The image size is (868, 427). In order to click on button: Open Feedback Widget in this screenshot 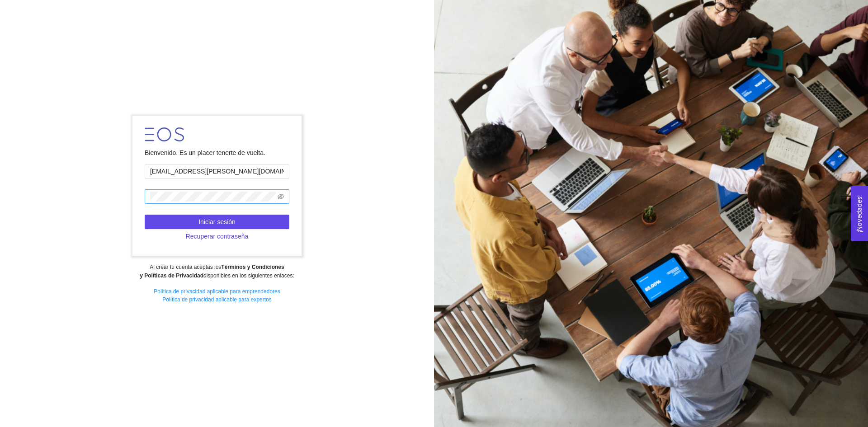, I will do `click(859, 214)`.